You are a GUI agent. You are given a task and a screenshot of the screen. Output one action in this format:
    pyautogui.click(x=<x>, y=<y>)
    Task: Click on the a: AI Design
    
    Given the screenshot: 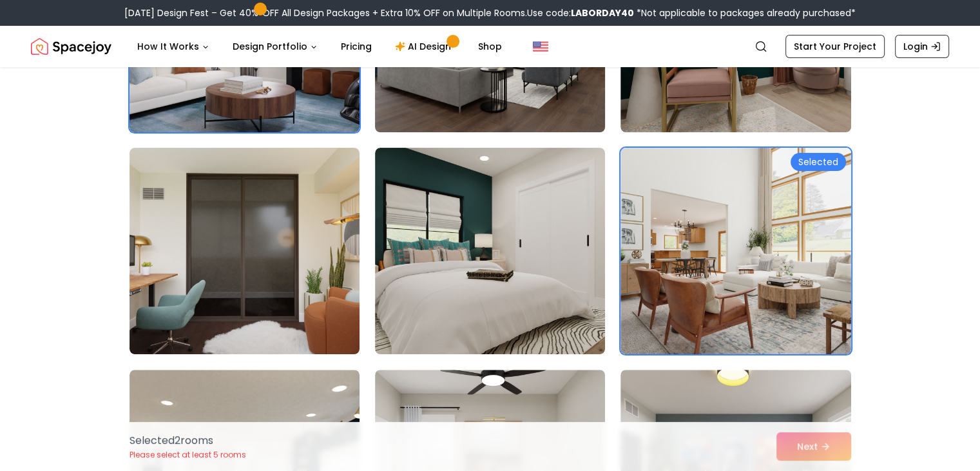 What is the action you would take?
    pyautogui.click(x=425, y=47)
    